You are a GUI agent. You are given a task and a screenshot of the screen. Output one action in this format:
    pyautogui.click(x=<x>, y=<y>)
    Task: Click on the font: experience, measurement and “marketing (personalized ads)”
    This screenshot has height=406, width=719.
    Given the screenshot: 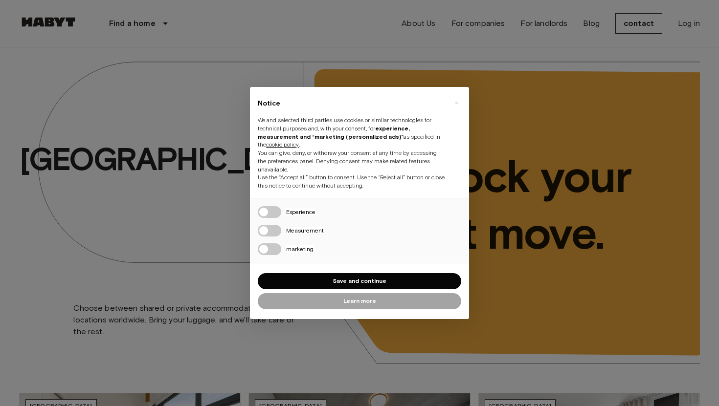 What is the action you would take?
    pyautogui.click(x=333, y=133)
    